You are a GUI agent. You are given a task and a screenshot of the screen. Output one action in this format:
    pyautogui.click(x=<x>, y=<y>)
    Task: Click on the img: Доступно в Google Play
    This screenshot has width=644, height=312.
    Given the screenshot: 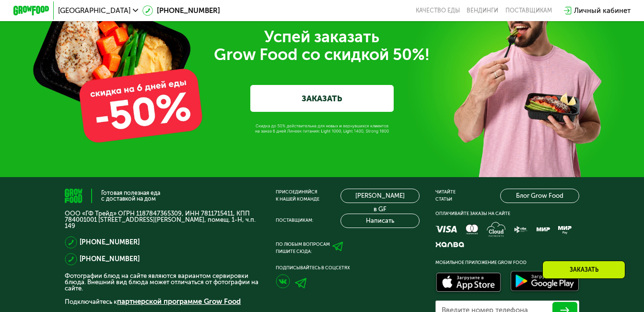 What is the action you would take?
    pyautogui.click(x=545, y=282)
    